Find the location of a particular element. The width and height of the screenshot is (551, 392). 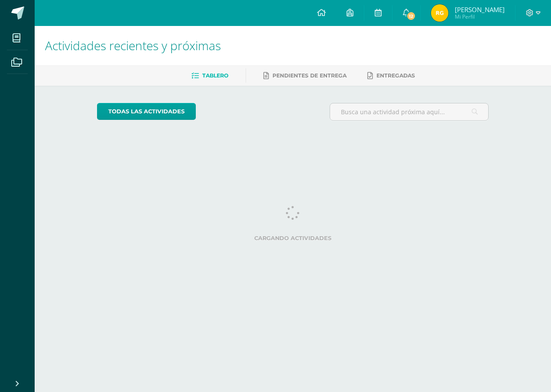

a: todas las Actividades is located at coordinates (146, 111).